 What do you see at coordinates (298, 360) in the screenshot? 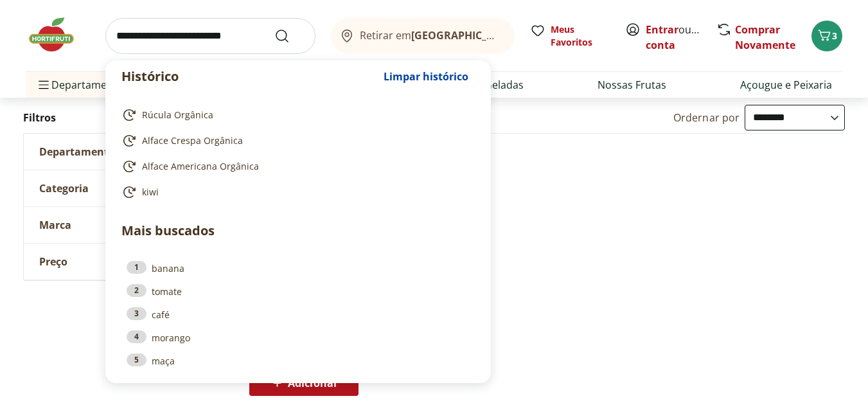
I see `a: 5maça` at bounding box center [298, 360].